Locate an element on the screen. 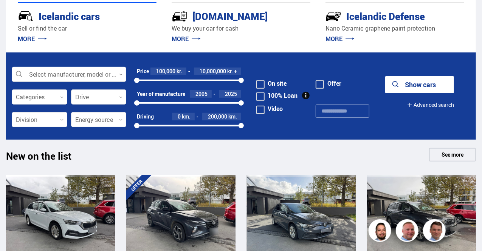  font: Icelandic cars is located at coordinates (69, 16).